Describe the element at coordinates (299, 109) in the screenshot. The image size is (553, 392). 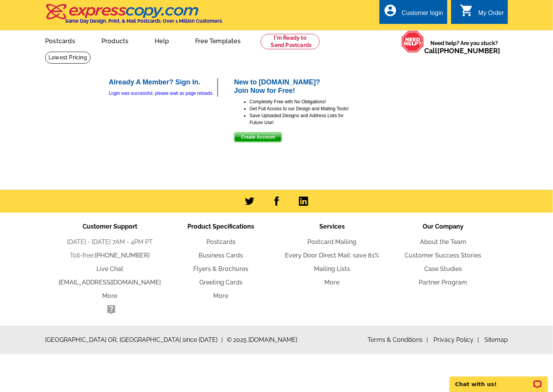
I see `li: Get Full Access to our Design and Mailing Tools!` at that location.